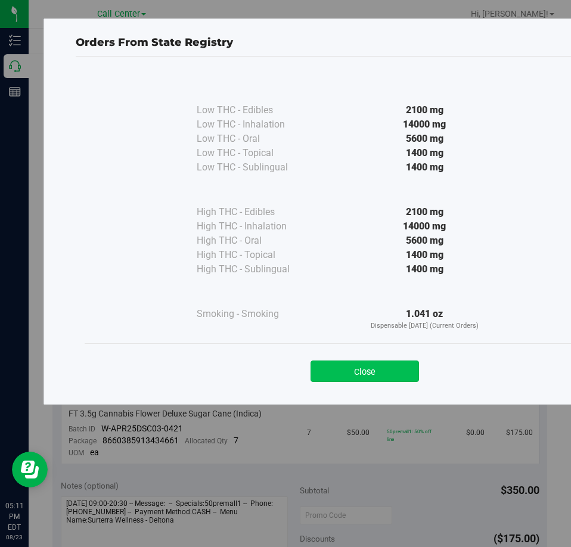 The width and height of the screenshot is (571, 547). I want to click on div: Low THC - Inhalation, so click(256, 125).